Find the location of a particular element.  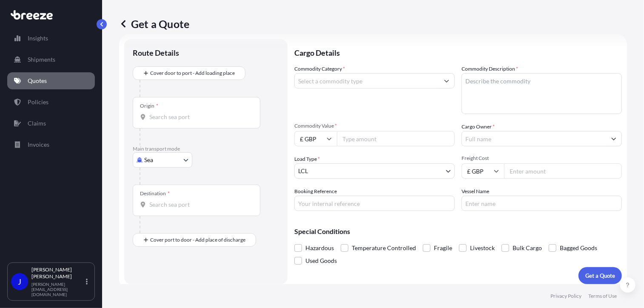

p: Privacy Policy is located at coordinates (565, 296).